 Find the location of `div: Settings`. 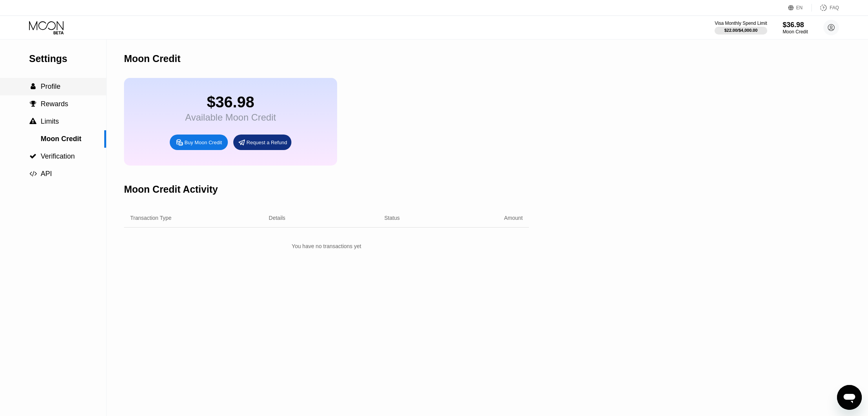

div: Settings is located at coordinates (67, 58).